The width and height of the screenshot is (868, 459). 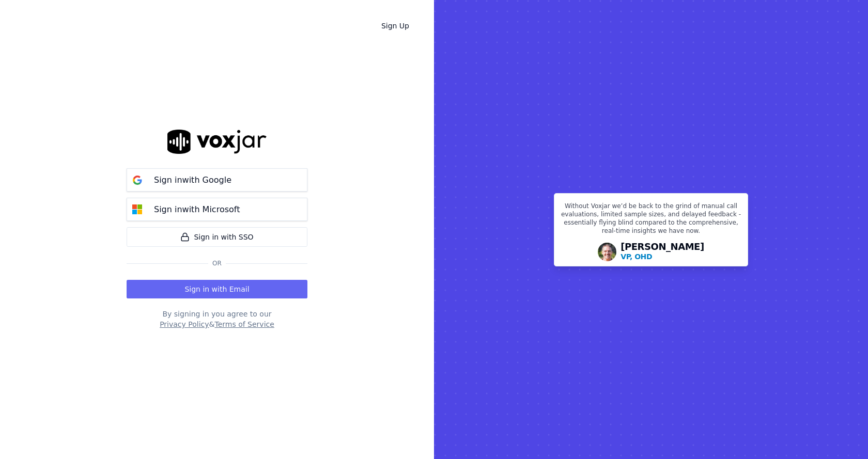 I want to click on p: Sign in with Microsoft, so click(x=197, y=210).